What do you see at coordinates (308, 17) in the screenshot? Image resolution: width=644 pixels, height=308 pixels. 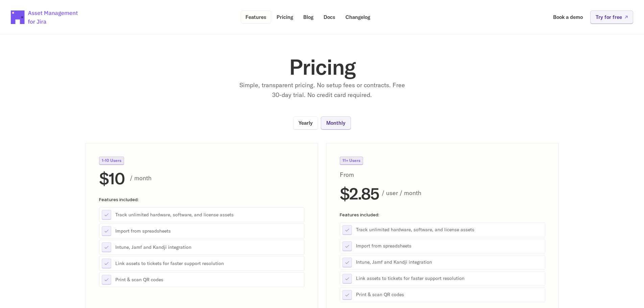 I see `a: Blog` at bounding box center [308, 17].